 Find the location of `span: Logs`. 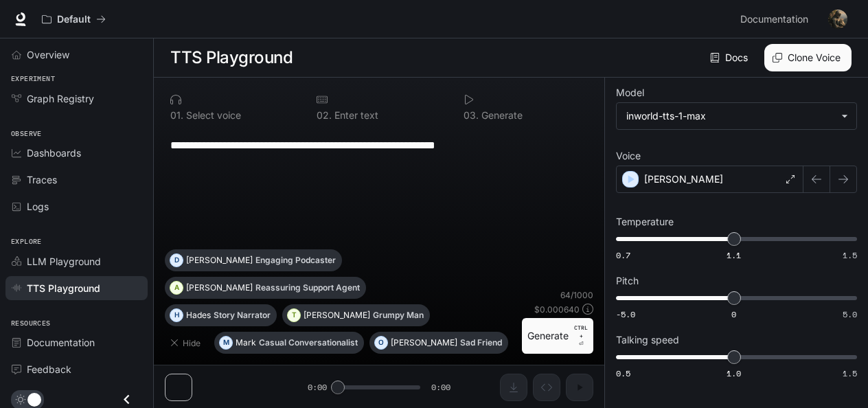

span: Logs is located at coordinates (37, 206).